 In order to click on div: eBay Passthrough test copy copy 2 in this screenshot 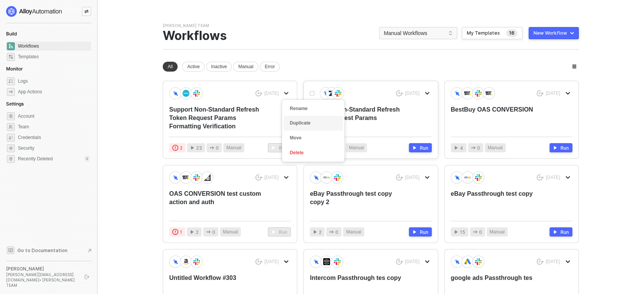, I will do `click(358, 202)`.